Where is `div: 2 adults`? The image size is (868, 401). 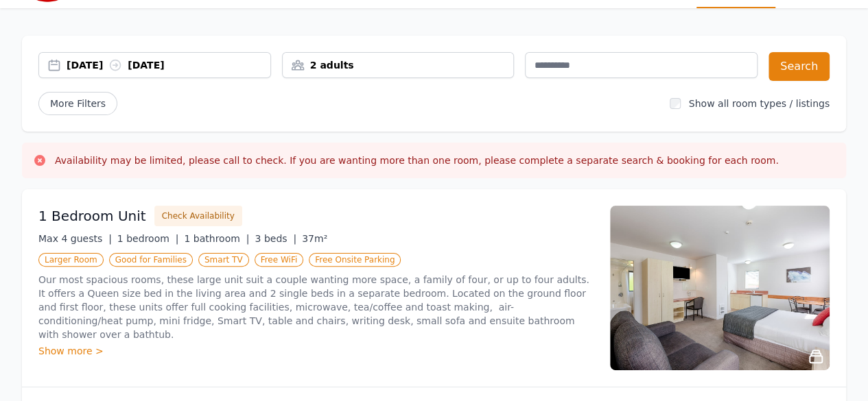 div: 2 adults is located at coordinates (398, 65).